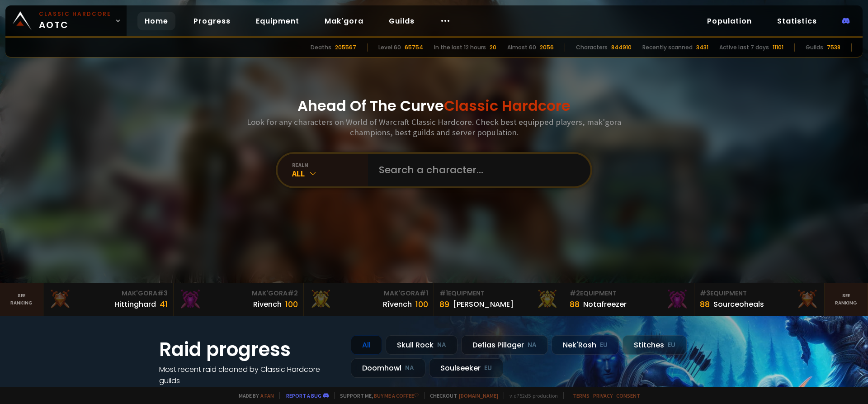  I want to click on a: #2Equipment88Notafreezer, so click(629, 300).